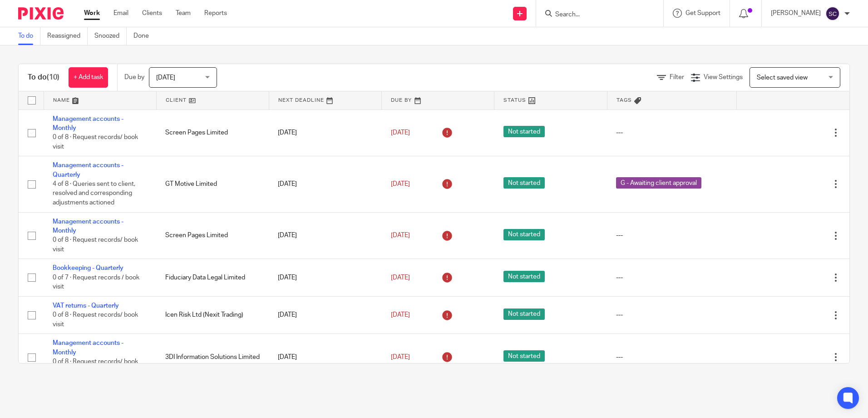  I want to click on span: Select saved view, so click(782, 78).